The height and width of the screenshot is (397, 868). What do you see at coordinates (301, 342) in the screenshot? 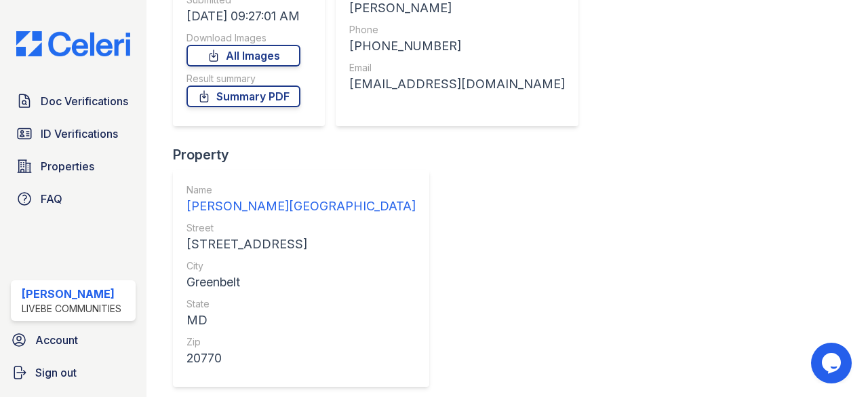
I see `div: Zip` at bounding box center [301, 342].